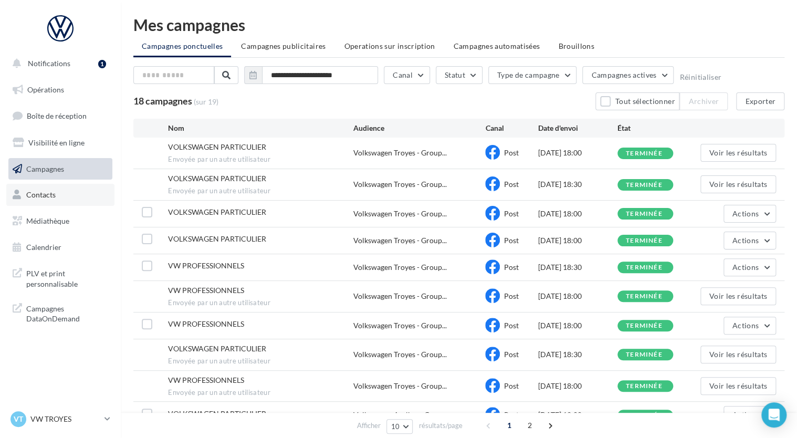  I want to click on span: 1, so click(509, 425).